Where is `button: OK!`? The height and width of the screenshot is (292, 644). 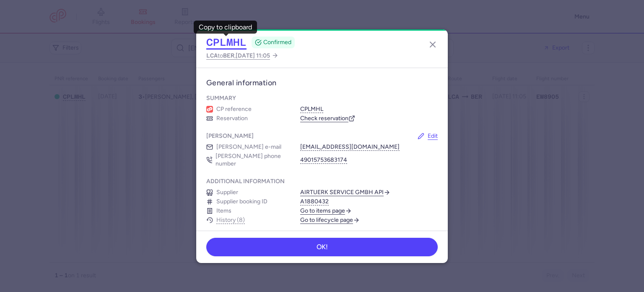
button: OK! is located at coordinates (322, 247).